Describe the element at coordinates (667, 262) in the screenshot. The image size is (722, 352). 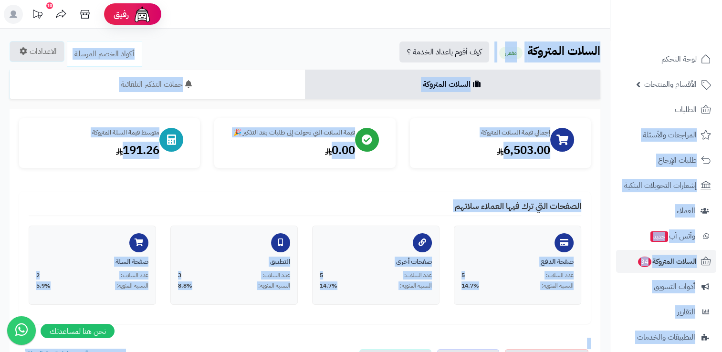
I see `span: السلات المتروكة` at that location.